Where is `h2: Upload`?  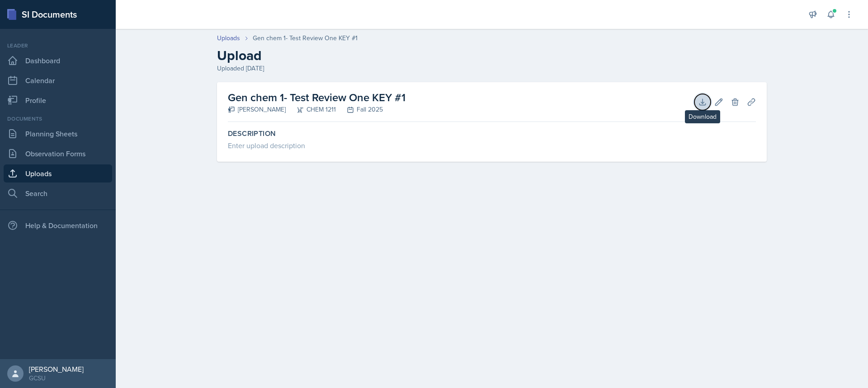 h2: Upload is located at coordinates (492, 56).